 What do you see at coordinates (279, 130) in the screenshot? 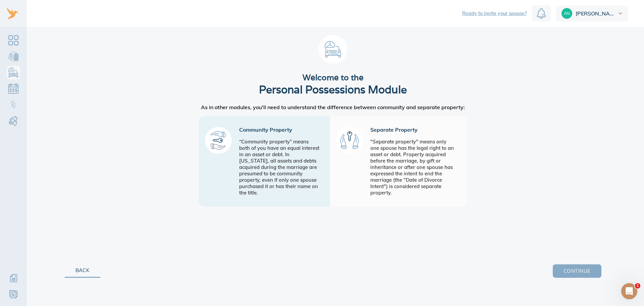
I see `div: Community Property` at bounding box center [279, 130].